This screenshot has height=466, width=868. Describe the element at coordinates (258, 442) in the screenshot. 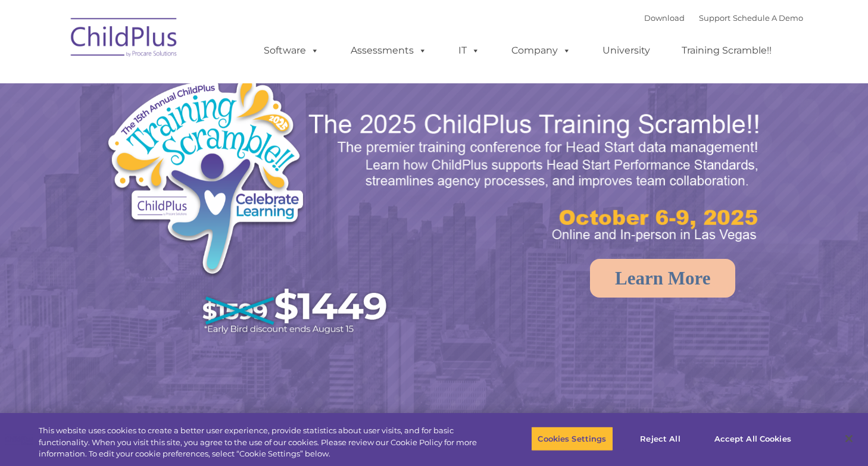

I see `div: This website uses cookies to create a better user experience, provide statistics about user visit...` at that location.